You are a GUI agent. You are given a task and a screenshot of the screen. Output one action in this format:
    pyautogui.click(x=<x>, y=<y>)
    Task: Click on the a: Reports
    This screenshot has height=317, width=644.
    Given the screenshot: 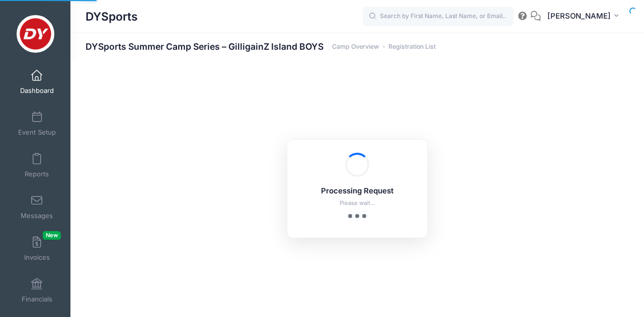 What is the action you would take?
    pyautogui.click(x=37, y=165)
    